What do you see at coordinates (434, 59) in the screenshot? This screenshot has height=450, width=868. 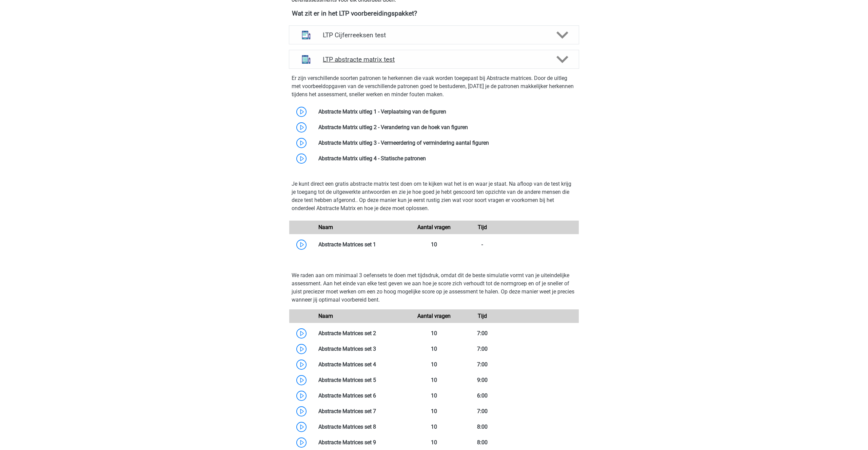 I see `a: abstracte matrices LTP abstracte matrix test` at bounding box center [434, 59].